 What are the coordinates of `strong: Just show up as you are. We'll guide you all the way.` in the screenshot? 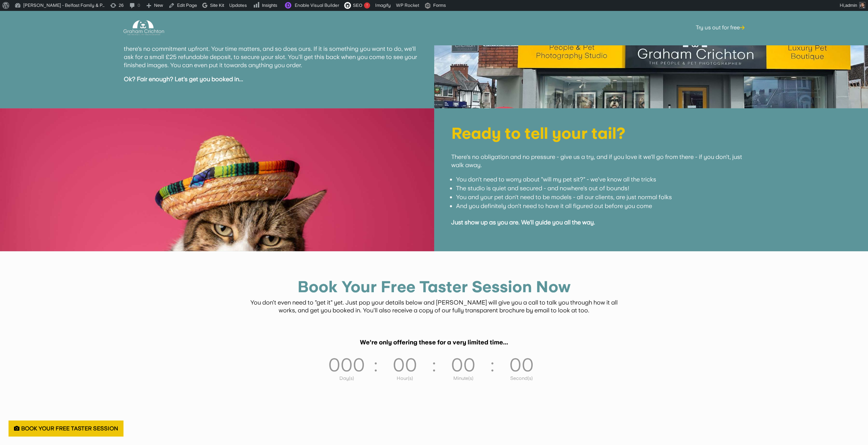 It's located at (523, 222).